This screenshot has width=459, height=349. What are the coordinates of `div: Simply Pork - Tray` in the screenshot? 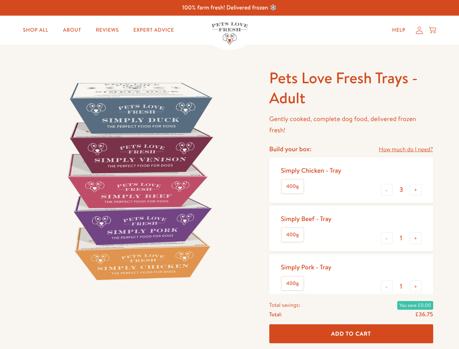 It's located at (306, 267).